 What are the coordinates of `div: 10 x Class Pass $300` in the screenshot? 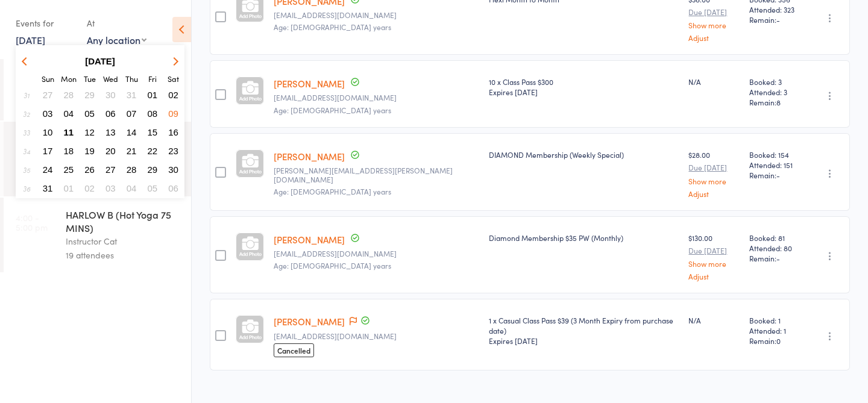 It's located at (584, 87).